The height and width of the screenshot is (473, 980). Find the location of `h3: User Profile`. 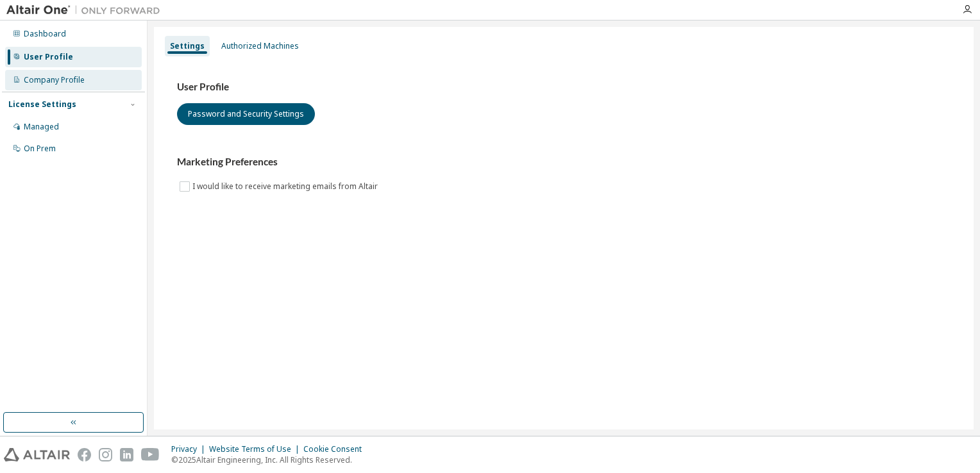

h3: User Profile is located at coordinates (564, 87).